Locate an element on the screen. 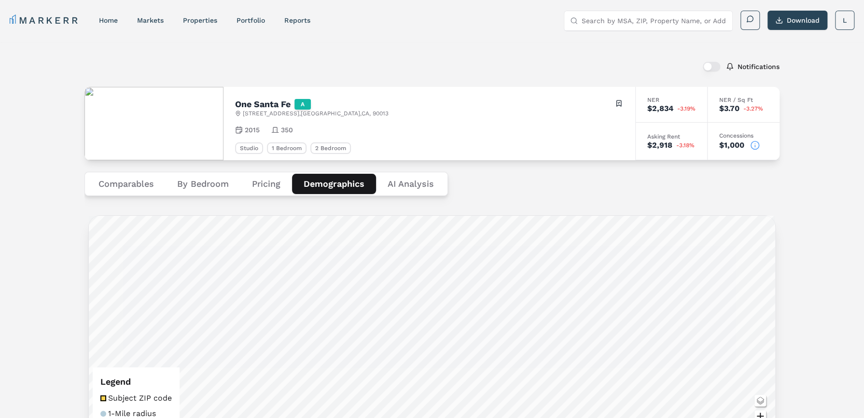 This screenshot has height=418, width=864. div: NER / Sq Ft is located at coordinates (743, 100).